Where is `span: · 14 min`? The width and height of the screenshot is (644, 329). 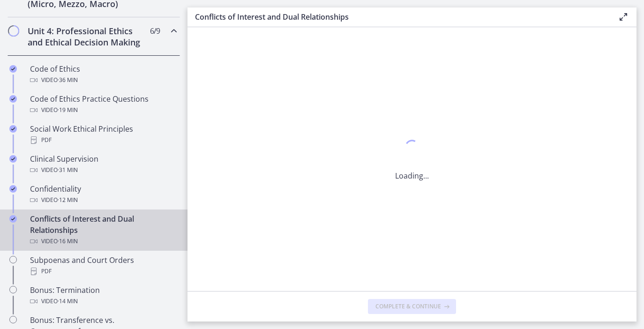 span: · 14 min is located at coordinates (68, 302).